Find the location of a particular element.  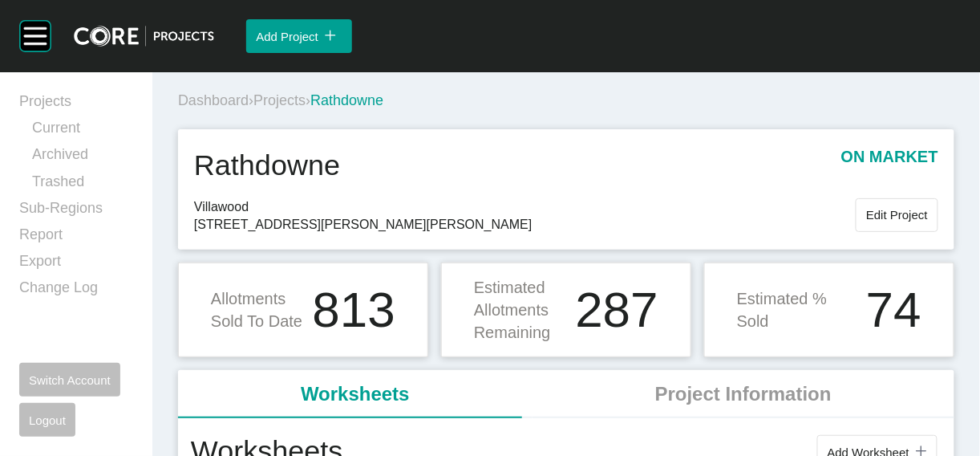

button: Switch Account is located at coordinates (70, 380).